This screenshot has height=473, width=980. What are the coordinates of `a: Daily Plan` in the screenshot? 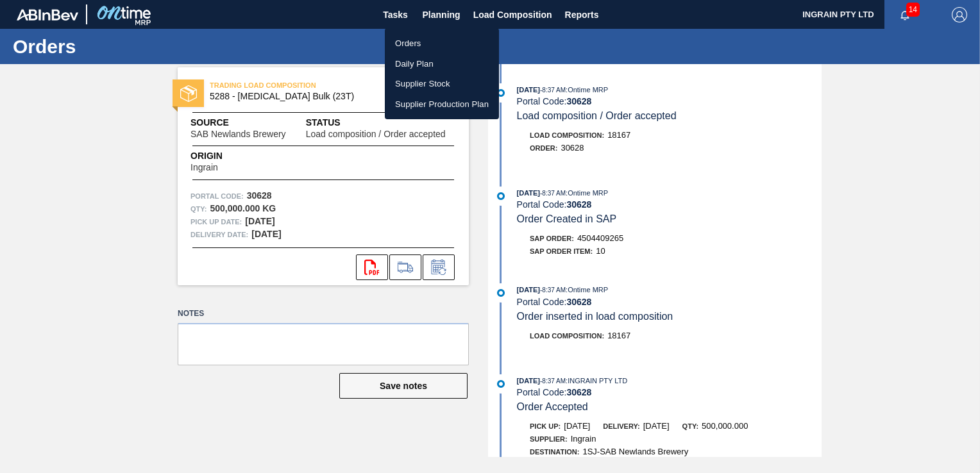 It's located at (442, 64).